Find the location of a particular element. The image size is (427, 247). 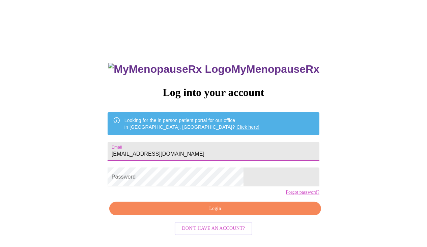

button: Don't have an account? is located at coordinates (213, 229).